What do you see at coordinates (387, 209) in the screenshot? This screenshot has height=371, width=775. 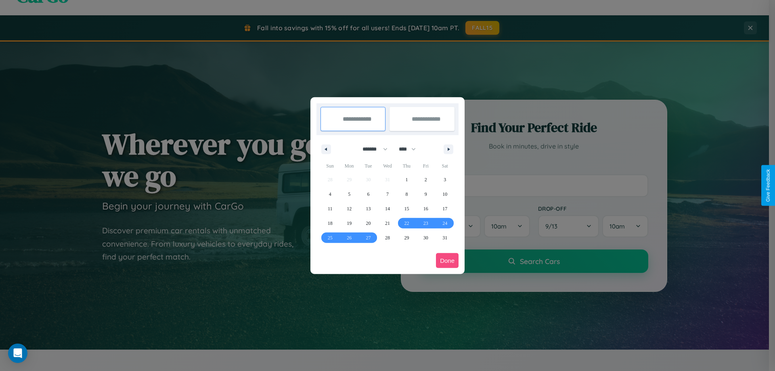 I see `button: 14` at bounding box center [387, 209].